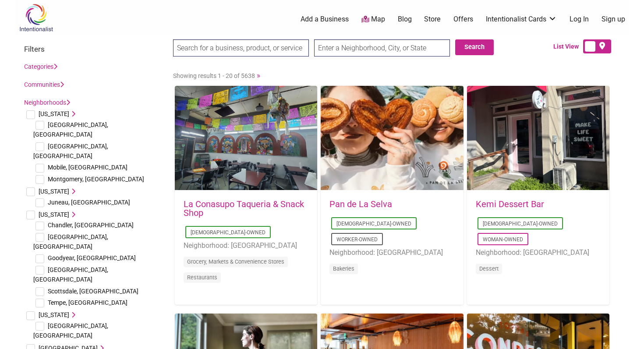 This screenshot has height=349, width=644. Describe the element at coordinates (47, 103) in the screenshot. I see `a: Neighborhoods` at that location.